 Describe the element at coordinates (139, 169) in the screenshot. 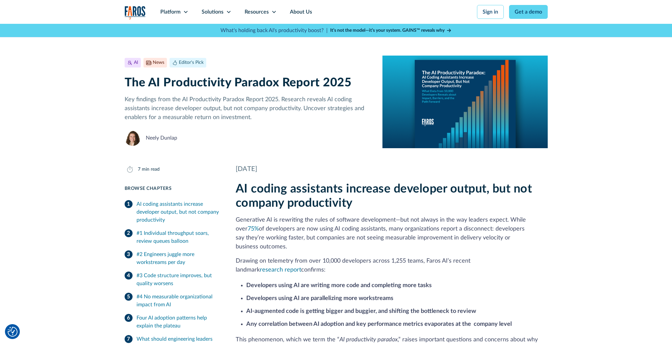

I see `div: 7` at that location.